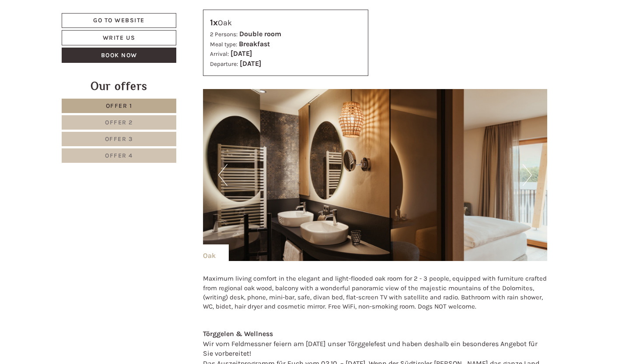  I want to click on a: Write us, so click(119, 37).